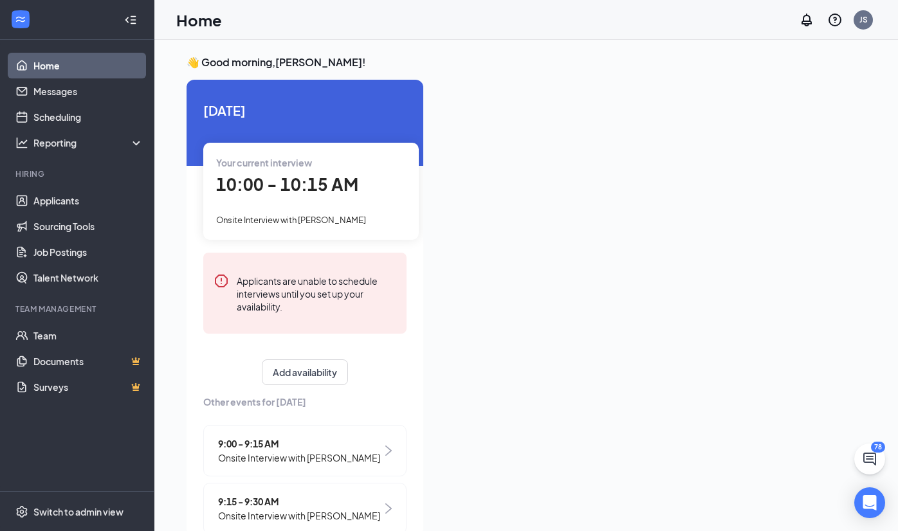 This screenshot has height=531, width=898. Describe the element at coordinates (78, 512) in the screenshot. I see `div: Switch to admin view` at that location.